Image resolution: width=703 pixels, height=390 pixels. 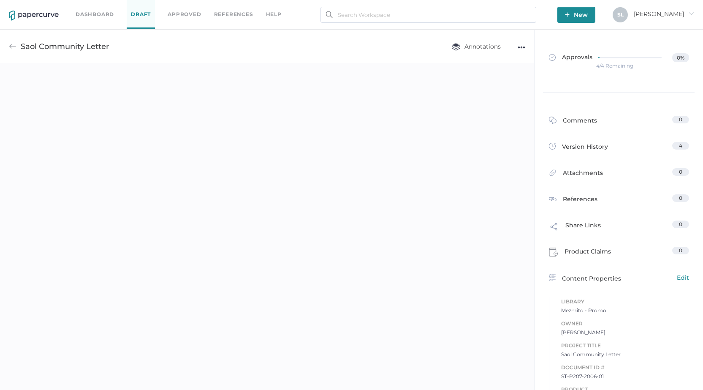 What do you see at coordinates (619, 228) in the screenshot?
I see `a: Share Links0` at bounding box center [619, 228].